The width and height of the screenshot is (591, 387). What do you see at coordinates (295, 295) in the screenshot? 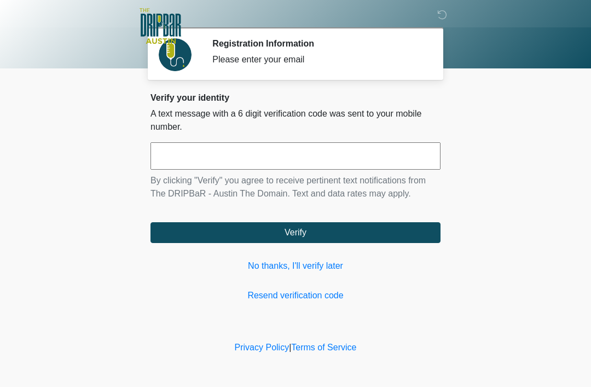
I see `a: Resend verification code` at bounding box center [295, 295].